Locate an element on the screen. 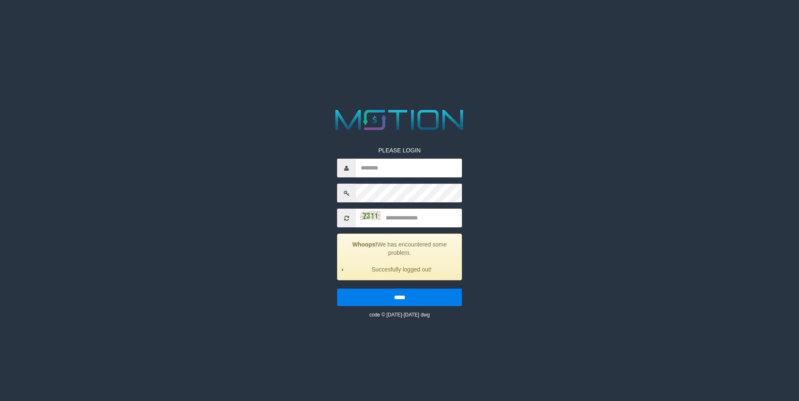 The height and width of the screenshot is (401, 799). div: We has encountered some problem. is located at coordinates (400, 257).